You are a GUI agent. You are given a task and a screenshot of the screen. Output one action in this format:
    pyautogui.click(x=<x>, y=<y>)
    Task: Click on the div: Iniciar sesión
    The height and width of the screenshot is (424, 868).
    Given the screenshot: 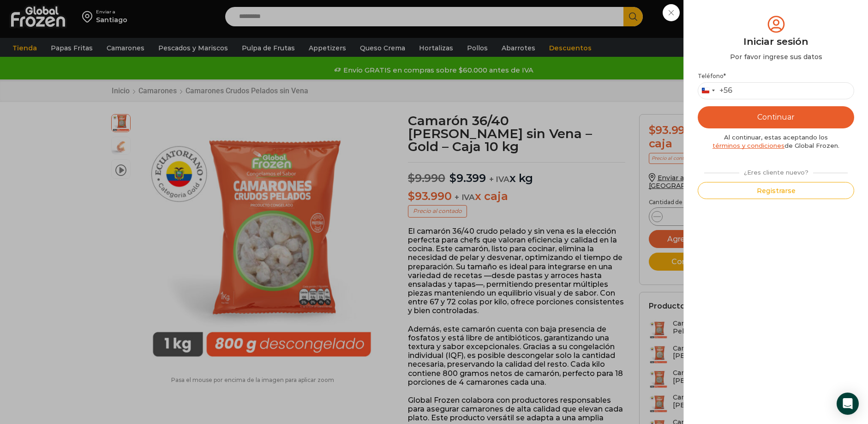 What is the action you would take?
    pyautogui.click(x=776, y=42)
    